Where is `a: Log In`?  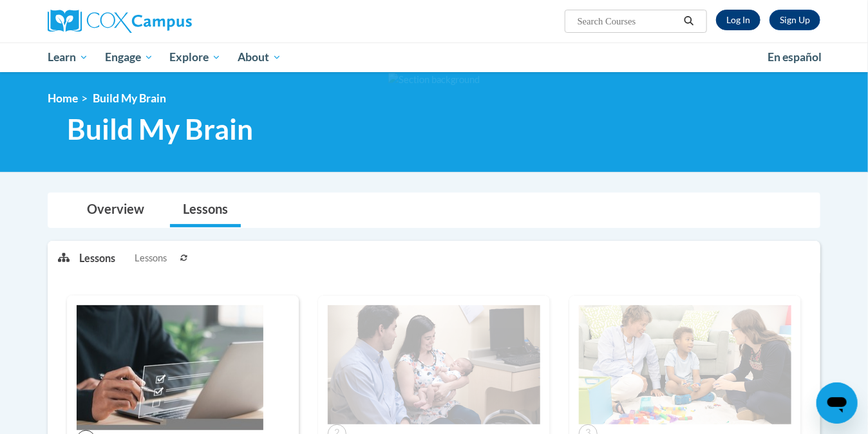 a: Log In is located at coordinates (738, 20).